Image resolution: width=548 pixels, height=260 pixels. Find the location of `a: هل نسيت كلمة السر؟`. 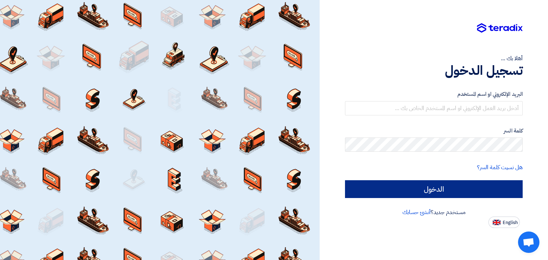

a: هل نسيت كلمة السر؟ is located at coordinates (500, 168).